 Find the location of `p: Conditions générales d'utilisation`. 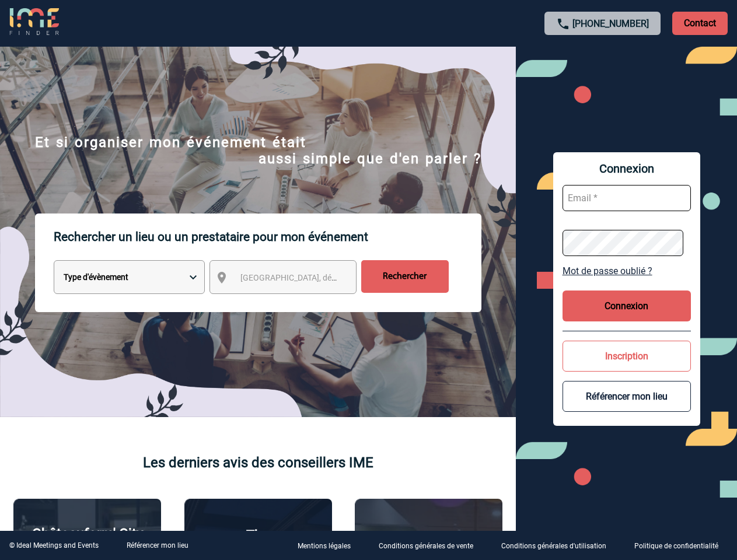

p: Conditions générales d'utilisation is located at coordinates (554, 547).